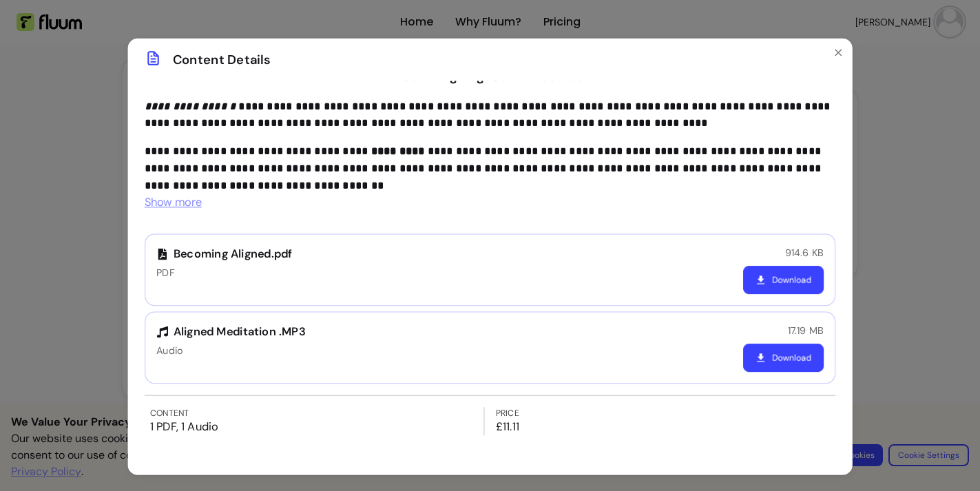 Image resolution: width=980 pixels, height=491 pixels. What do you see at coordinates (662, 426) in the screenshot?
I see `p: £11.11` at bounding box center [662, 426].